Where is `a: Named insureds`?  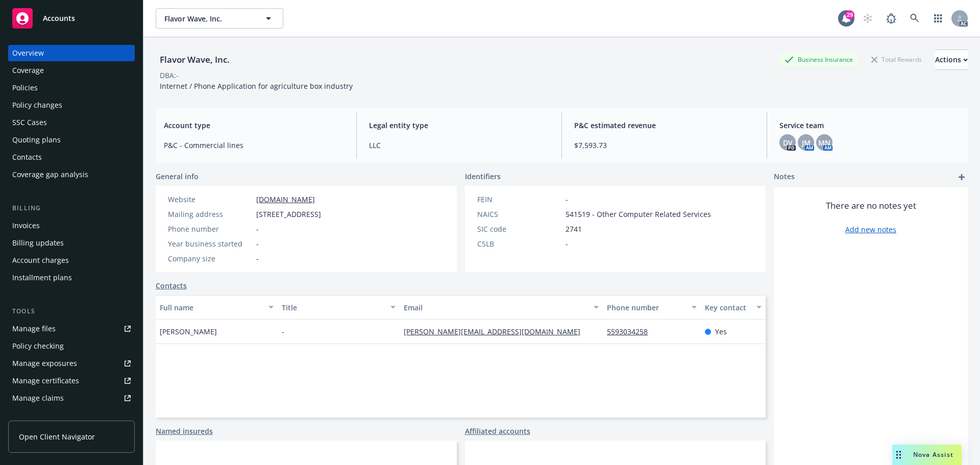
a: Named insureds is located at coordinates (184, 430).